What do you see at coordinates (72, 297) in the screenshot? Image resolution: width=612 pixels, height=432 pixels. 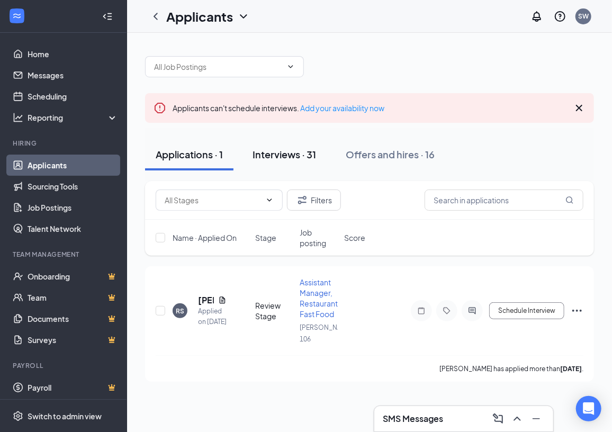 I see `a: TeamCrown` at bounding box center [72, 297].